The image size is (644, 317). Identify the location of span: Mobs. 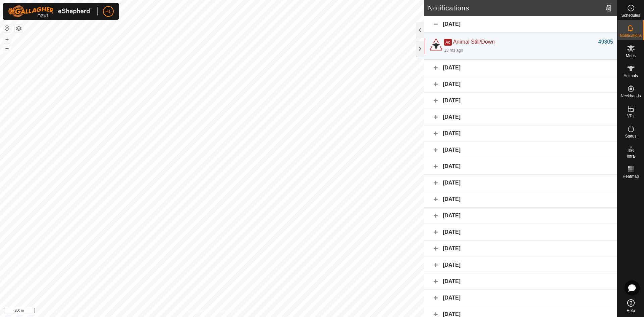
(630, 55).